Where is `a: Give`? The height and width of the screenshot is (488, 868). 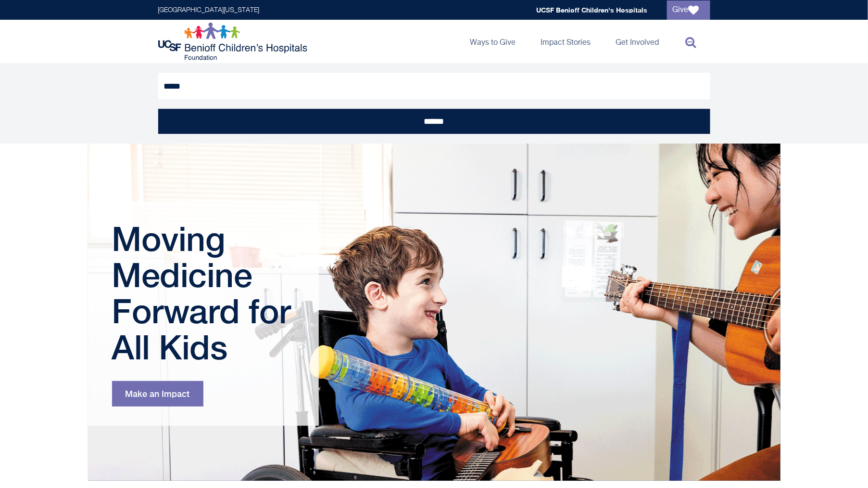 a: Give is located at coordinates (689, 10).